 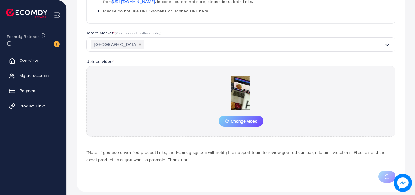 What do you see at coordinates (241, 121) in the screenshot?
I see `span: Change video` at bounding box center [241, 121].